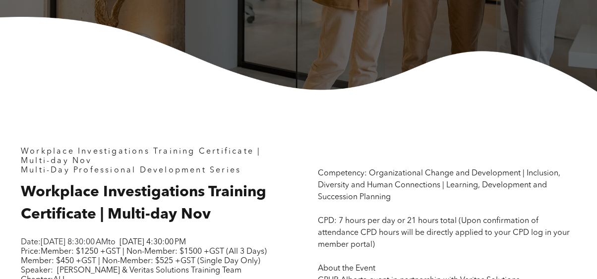  Describe the element at coordinates (144, 256) in the screenshot. I see `span: Price:` at that location.